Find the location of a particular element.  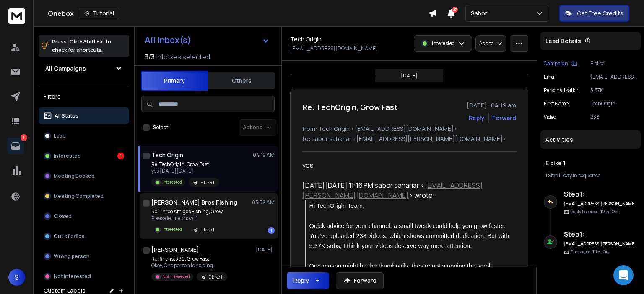

p: Sabor is located at coordinates (480, 14).